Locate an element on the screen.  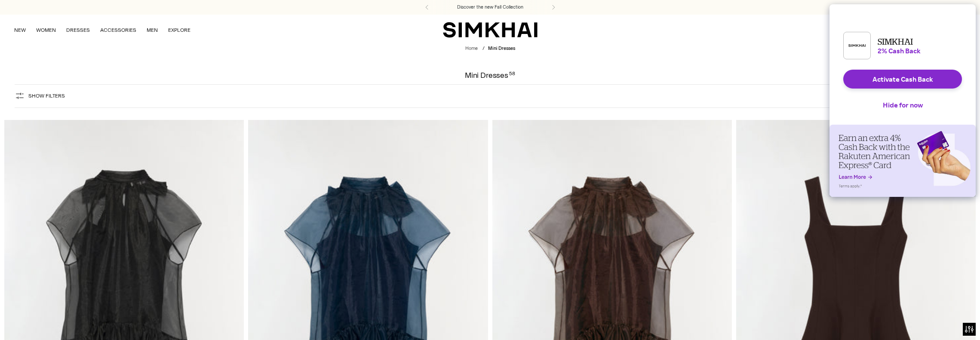
a: MEN is located at coordinates (152, 30).